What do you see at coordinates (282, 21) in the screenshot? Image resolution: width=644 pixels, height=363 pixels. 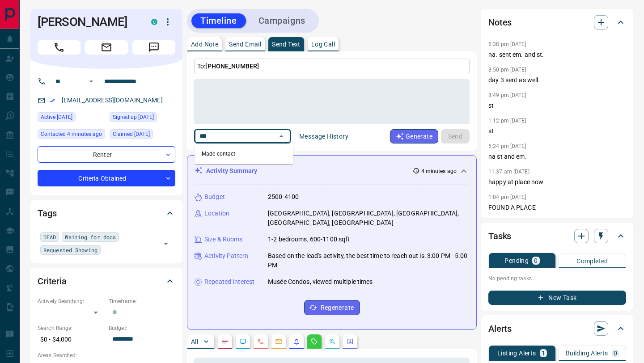 I see `button: Campaigns` at bounding box center [282, 21].